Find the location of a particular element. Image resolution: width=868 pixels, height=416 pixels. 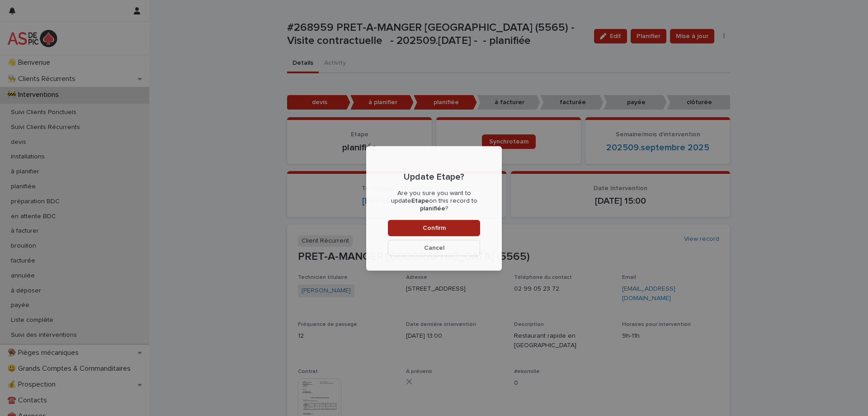

button: Cancel is located at coordinates (434, 247).